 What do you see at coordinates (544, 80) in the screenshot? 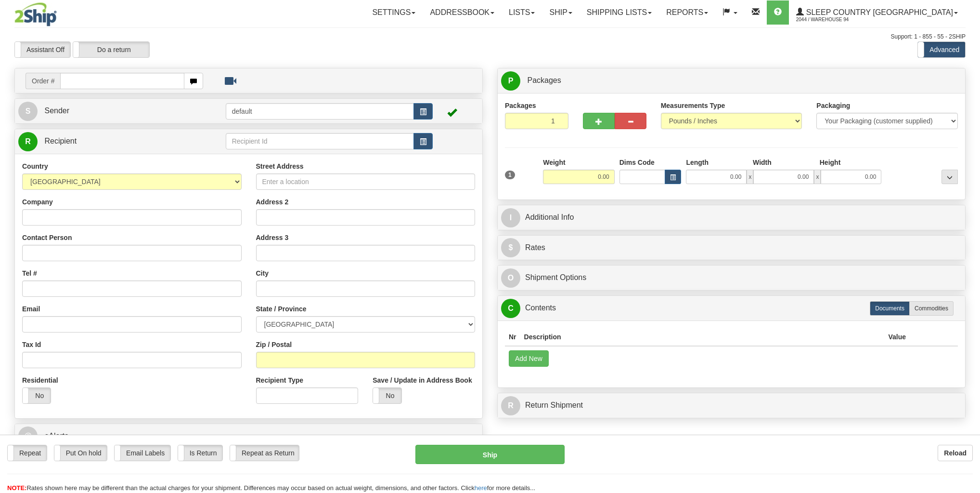
I see `span: Packages` at bounding box center [544, 80].